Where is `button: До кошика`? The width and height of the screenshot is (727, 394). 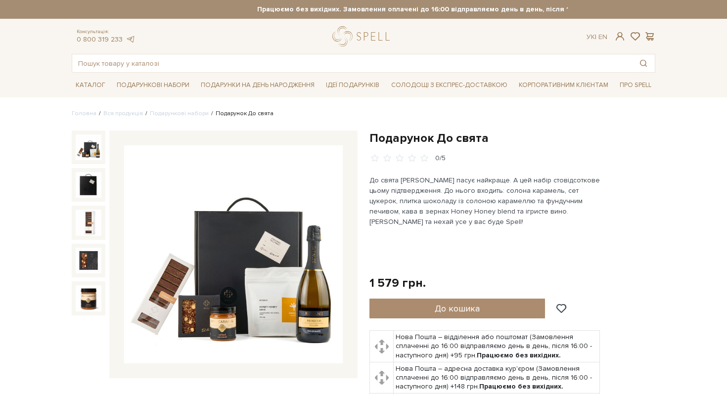 button: До кошика is located at coordinates (457, 309).